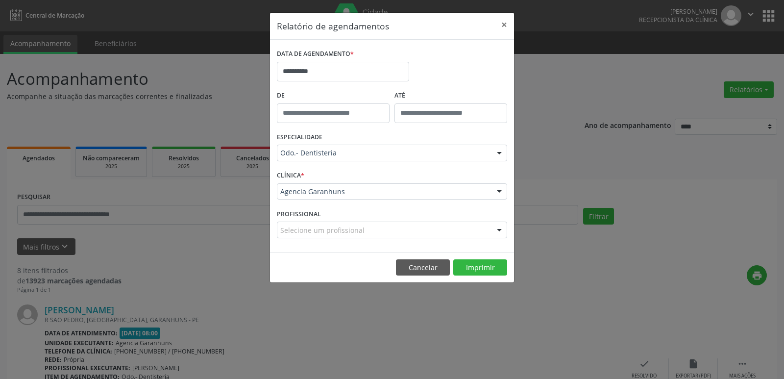 Image resolution: width=784 pixels, height=379 pixels. What do you see at coordinates (504, 25) in the screenshot?
I see `button: Close` at bounding box center [504, 25].